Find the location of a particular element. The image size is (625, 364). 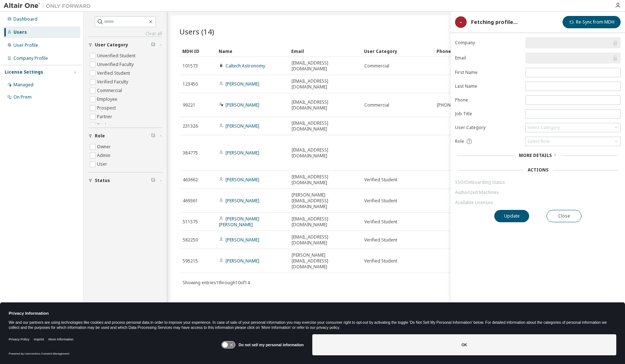

label: Admin is located at coordinates (104, 156).